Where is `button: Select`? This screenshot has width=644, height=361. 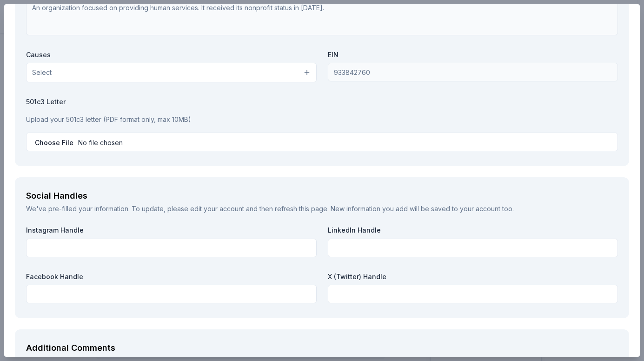
button: Select is located at coordinates (171, 72).